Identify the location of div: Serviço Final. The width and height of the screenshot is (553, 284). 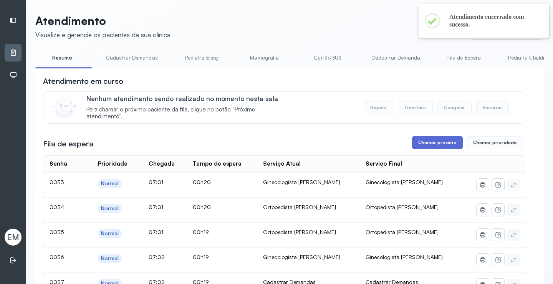
(384, 164).